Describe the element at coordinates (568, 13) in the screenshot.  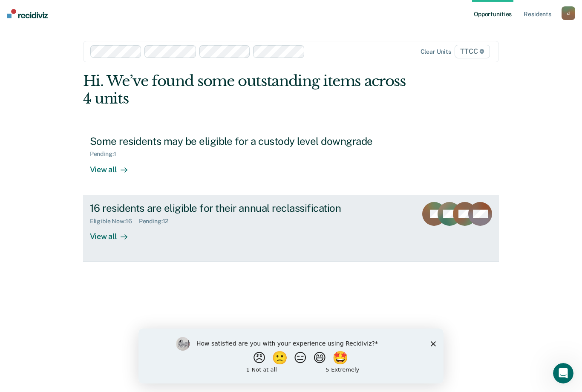
I see `button: d` at that location.